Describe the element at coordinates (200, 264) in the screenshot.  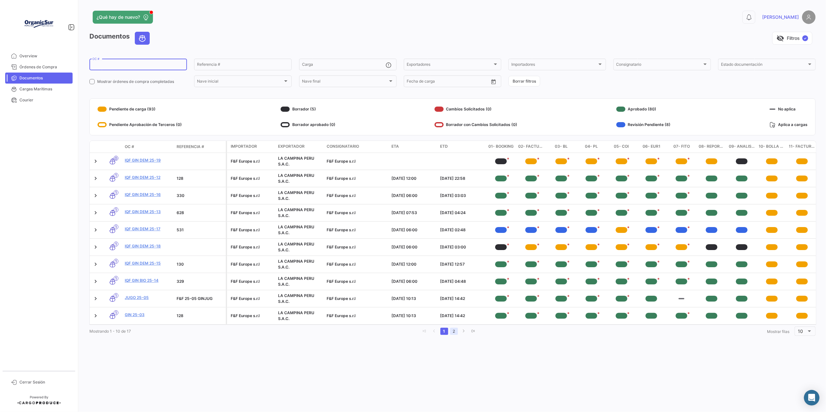
I see `div: 130` at that location.